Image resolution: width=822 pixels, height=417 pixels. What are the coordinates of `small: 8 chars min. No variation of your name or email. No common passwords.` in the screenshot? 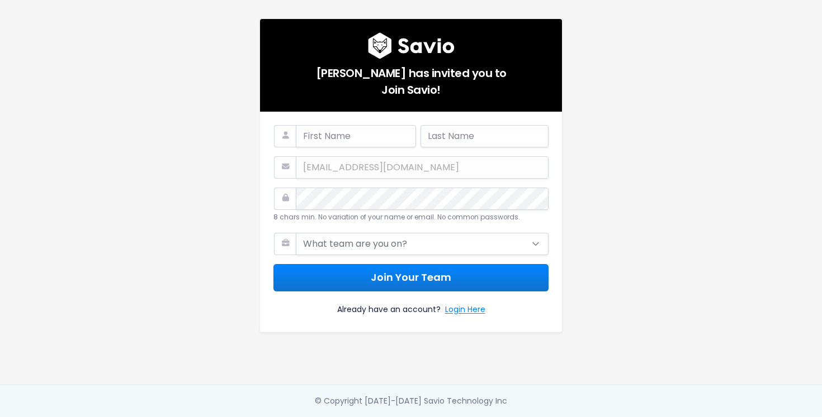 It's located at (396, 217).